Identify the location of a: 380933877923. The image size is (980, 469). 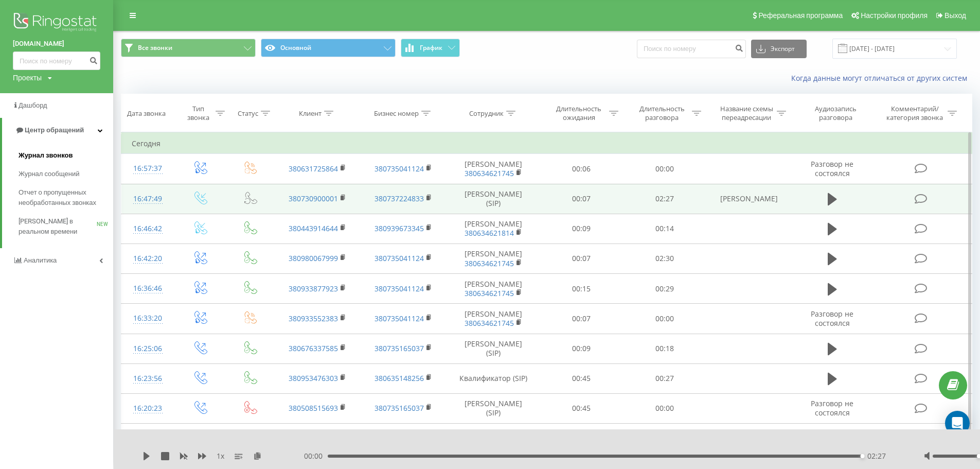
(313, 288).